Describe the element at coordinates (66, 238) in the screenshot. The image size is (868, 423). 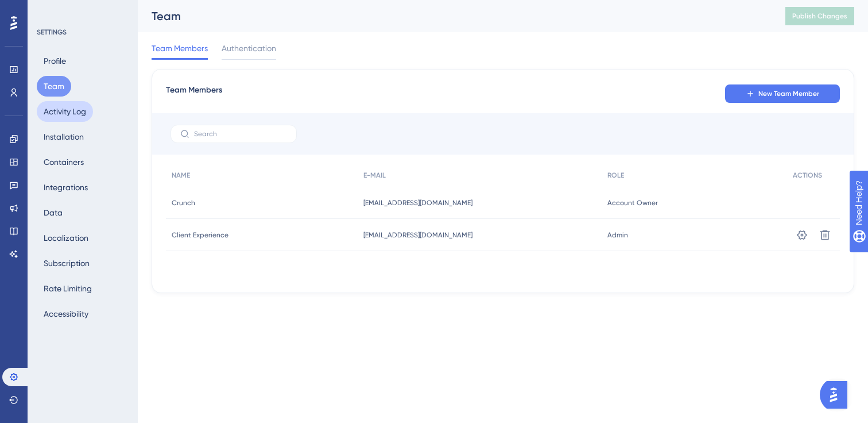
I see `button: Localization` at that location.